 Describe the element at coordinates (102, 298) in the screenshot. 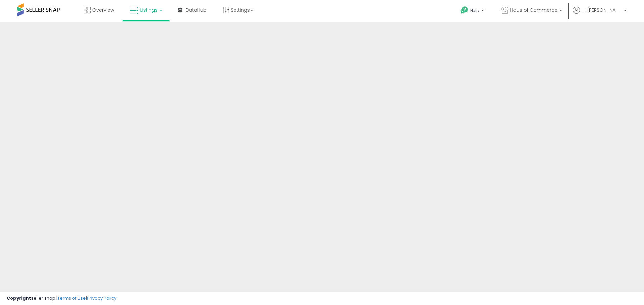

I see `a: Privacy Policy` at that location.